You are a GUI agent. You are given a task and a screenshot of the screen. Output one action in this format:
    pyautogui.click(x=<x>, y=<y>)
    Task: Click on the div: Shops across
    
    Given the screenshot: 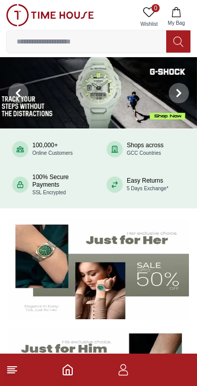 What is the action you would take?
    pyautogui.click(x=145, y=149)
    